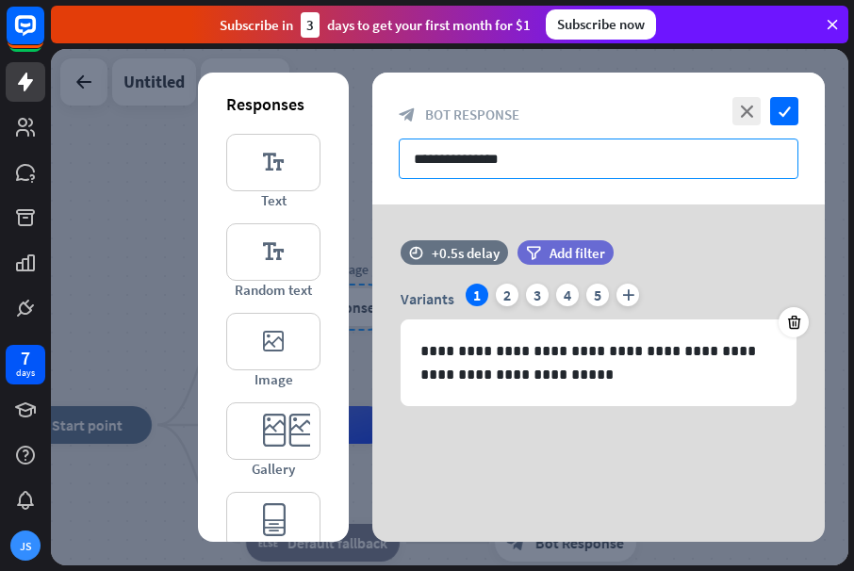 The height and width of the screenshot is (571, 854). What do you see at coordinates (577, 253) in the screenshot?
I see `span: Add filter` at bounding box center [577, 253].